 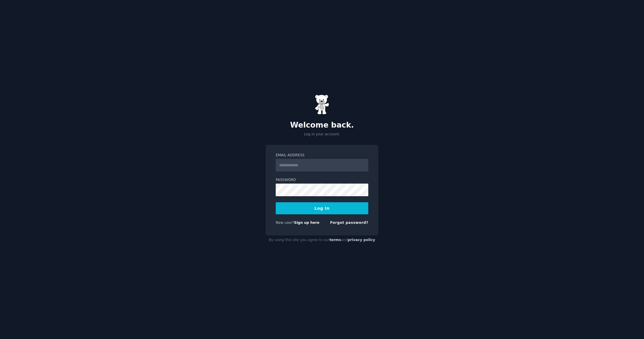 What do you see at coordinates (322, 134) in the screenshot?
I see `p: Log in your account.` at bounding box center [322, 134].